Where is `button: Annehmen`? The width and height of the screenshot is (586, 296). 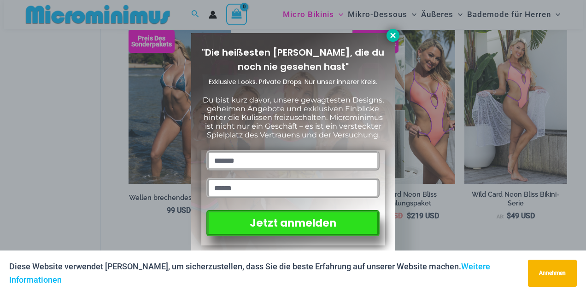
button: Annehmen is located at coordinates (552, 273).